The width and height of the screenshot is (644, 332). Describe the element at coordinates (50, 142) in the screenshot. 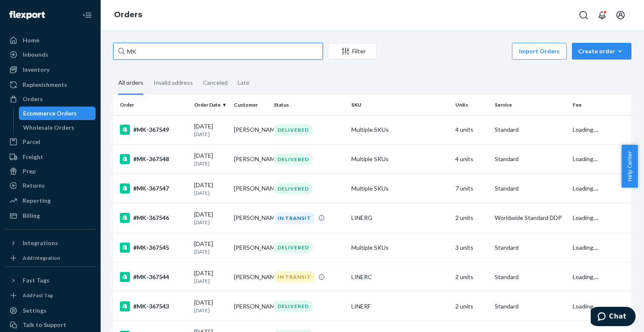

I see `a: Parcel` at that location.